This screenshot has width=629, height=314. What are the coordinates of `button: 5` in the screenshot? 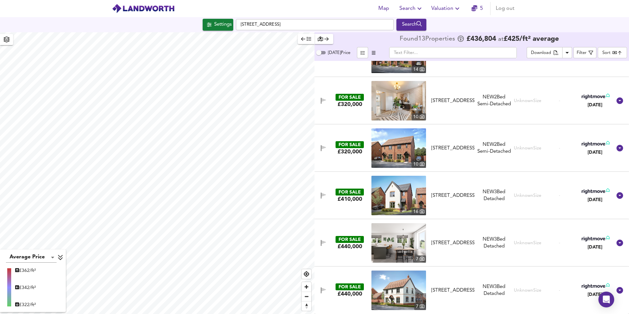 It's located at (477, 9).